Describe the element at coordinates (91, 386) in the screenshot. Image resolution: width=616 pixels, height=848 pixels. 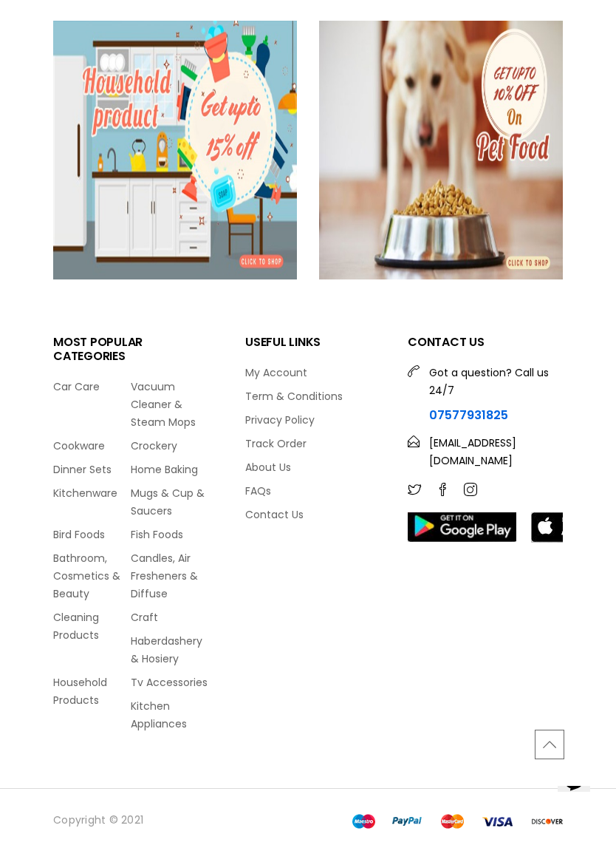
I see `a: Car Care` at that location.